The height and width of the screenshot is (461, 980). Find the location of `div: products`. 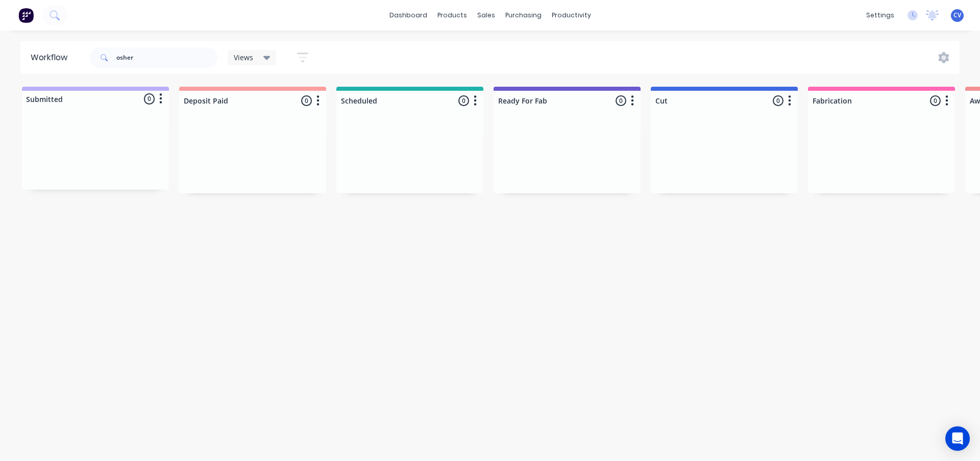

div: products is located at coordinates (452, 16).